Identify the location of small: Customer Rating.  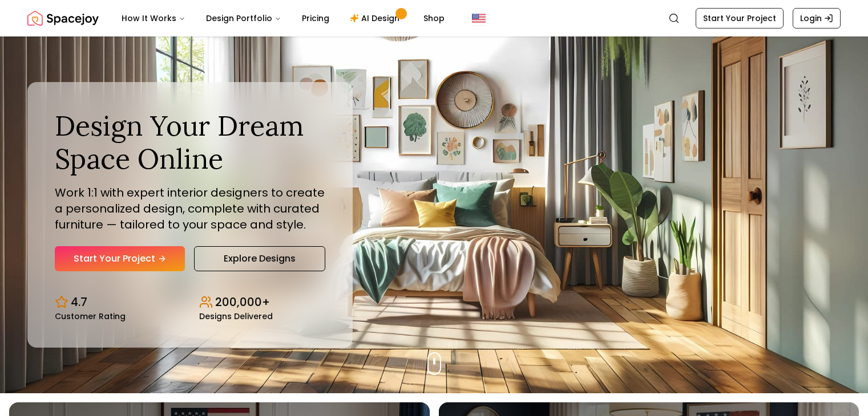
(90, 316).